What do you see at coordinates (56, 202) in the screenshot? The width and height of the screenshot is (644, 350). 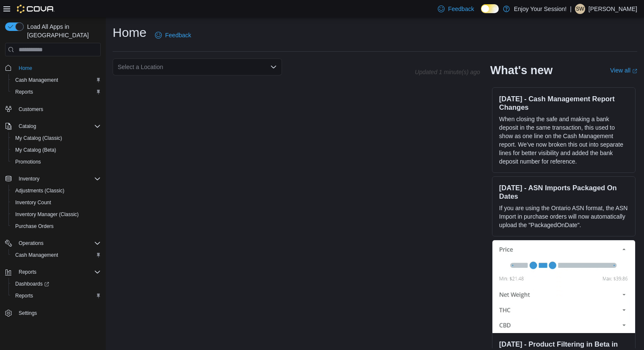 I see `button: Inventory Count` at bounding box center [56, 202].